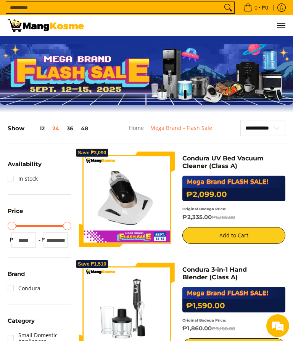 The height and width of the screenshot is (341, 293). I want to click on a: Mega Brand - Flash Sale, so click(181, 128).